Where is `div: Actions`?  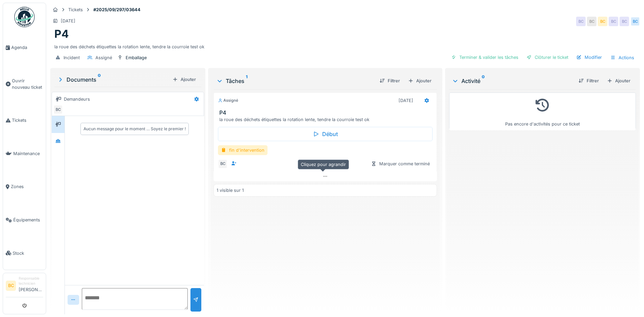
div: Actions is located at coordinates (623, 57).